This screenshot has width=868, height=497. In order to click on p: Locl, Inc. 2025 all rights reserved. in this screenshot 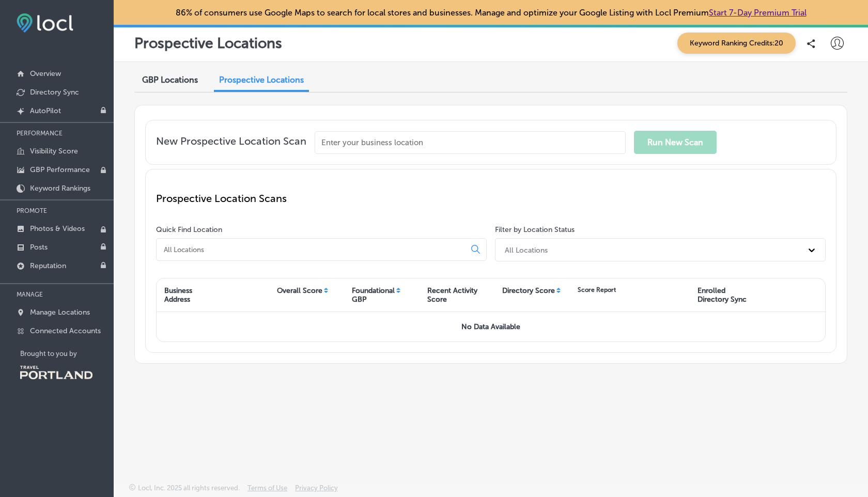, I will do `click(188, 488)`.